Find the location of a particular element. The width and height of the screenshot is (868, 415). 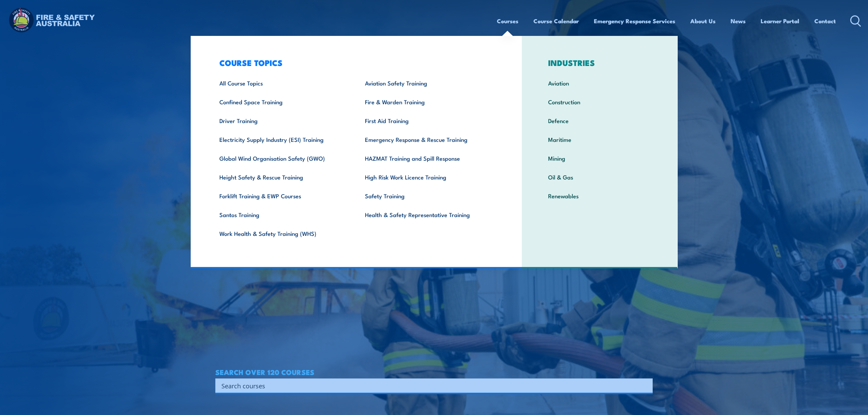

a: Safety Training is located at coordinates (428, 195).